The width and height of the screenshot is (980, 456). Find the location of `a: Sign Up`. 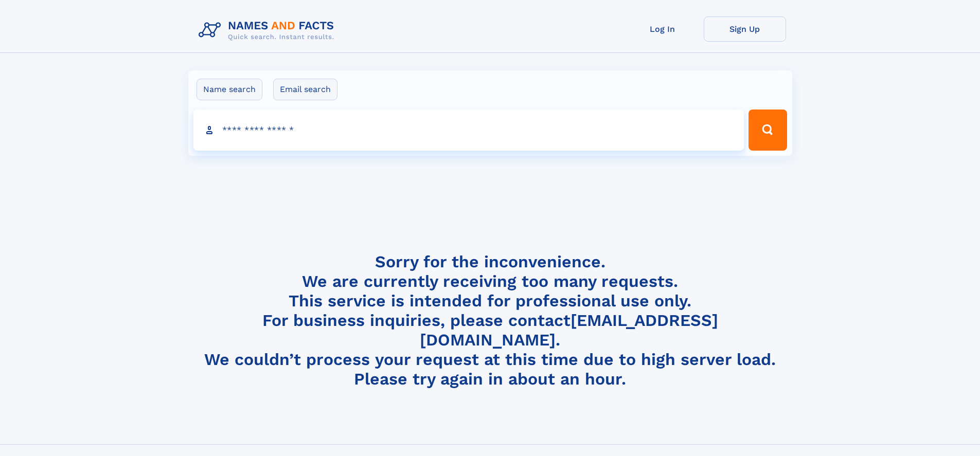

a: Sign Up is located at coordinates (745, 28).